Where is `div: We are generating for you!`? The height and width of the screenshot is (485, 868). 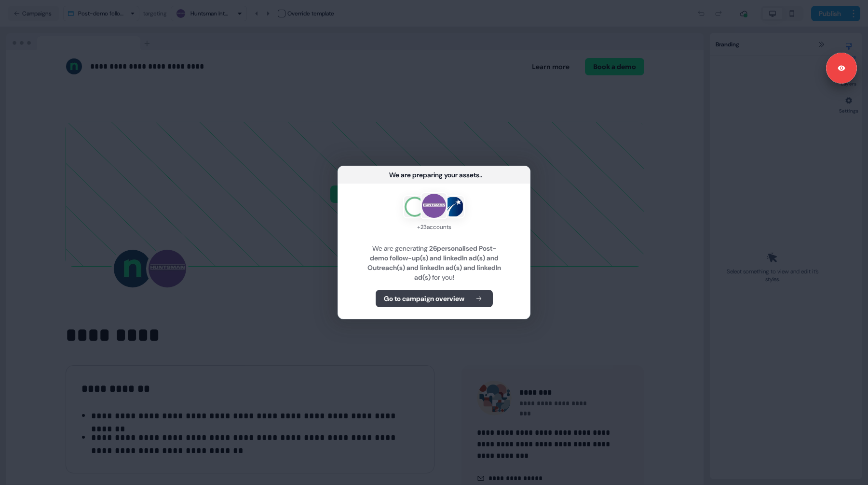 div: We are generating for you! is located at coordinates (434, 263).